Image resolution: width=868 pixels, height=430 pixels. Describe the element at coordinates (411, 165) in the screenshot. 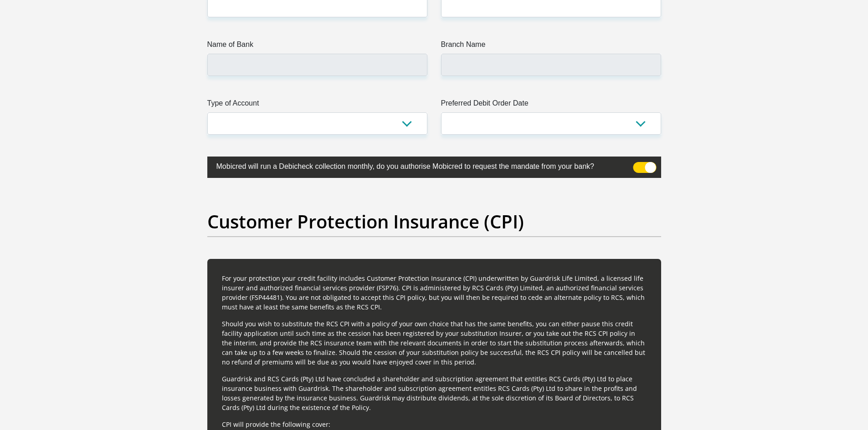

I see `label: Mobicred will run a Debicheck collection monthly, do you authorise Mobicred to request the mandat...` at that location.